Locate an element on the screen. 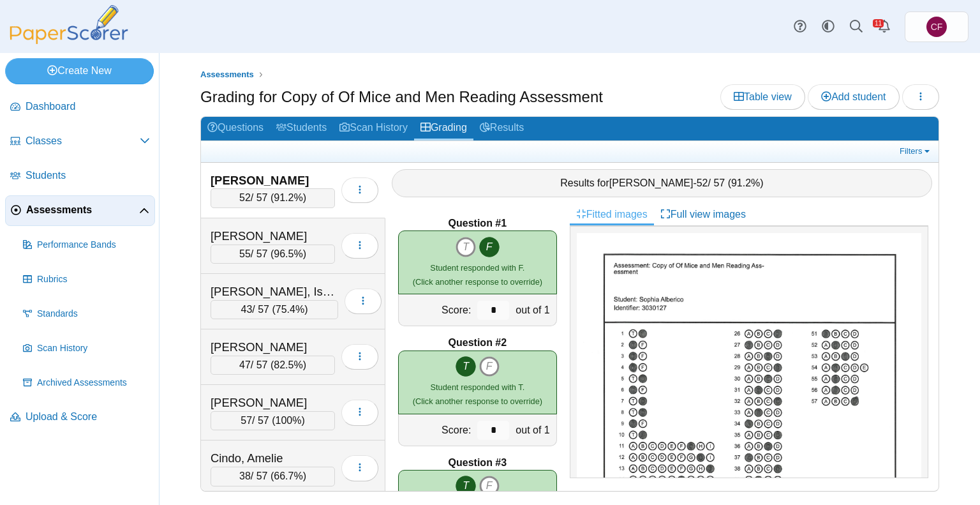 The image size is (980, 505). span: 82.5% is located at coordinates (288, 364).